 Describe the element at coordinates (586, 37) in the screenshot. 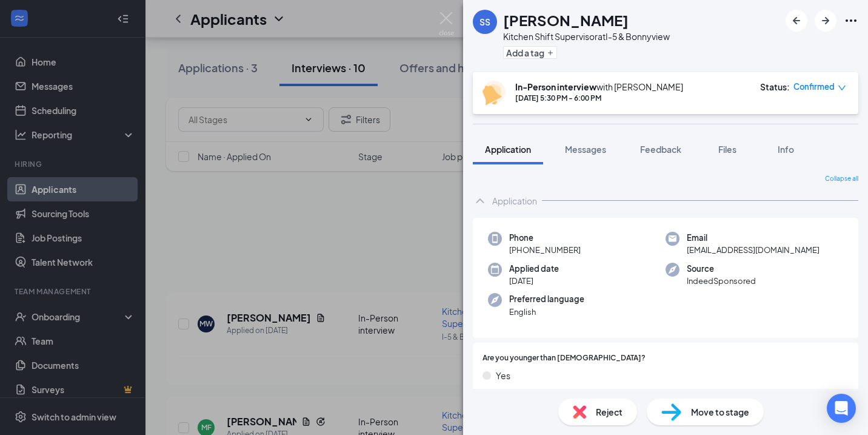

I see `div: Kitchen Shift Supervisor at I-5 & Bonnyview` at that location.